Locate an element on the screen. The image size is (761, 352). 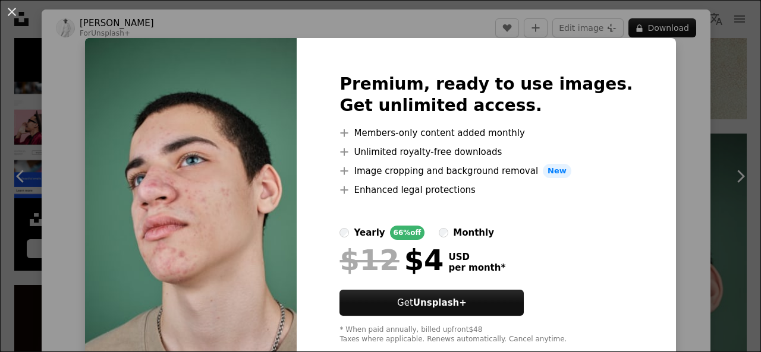
button: GetUnsplash+ is located at coordinates (432, 303).